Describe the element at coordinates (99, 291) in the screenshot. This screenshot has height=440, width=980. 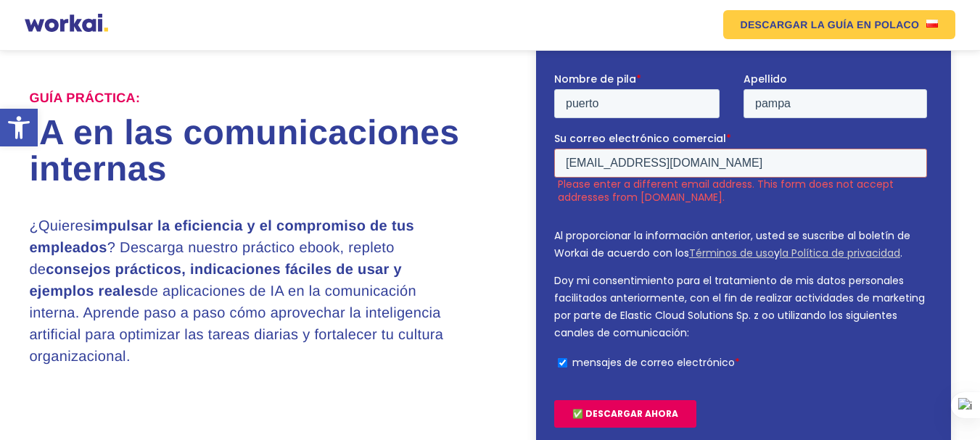
I see `font: mensajes de correo electrónico` at that location.